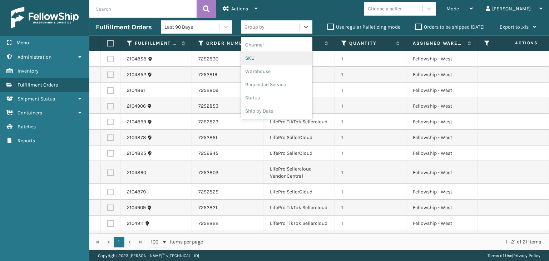  Describe the element at coordinates (228, 224) in the screenshot. I see `td: 7252822` at that location.